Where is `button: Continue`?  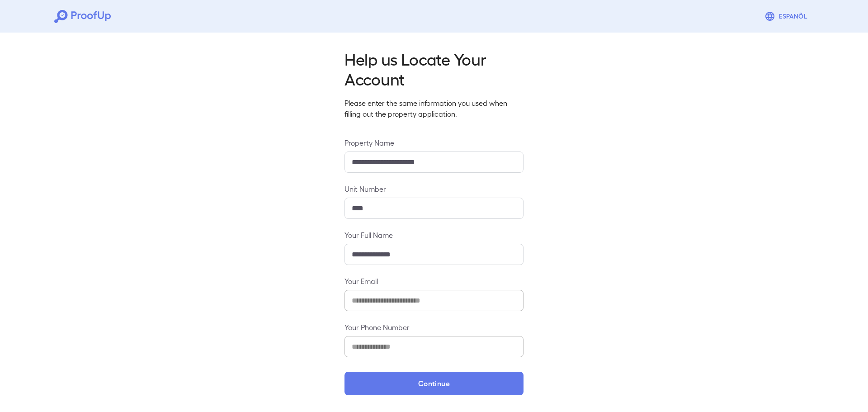
button: Continue is located at coordinates (434, 384).